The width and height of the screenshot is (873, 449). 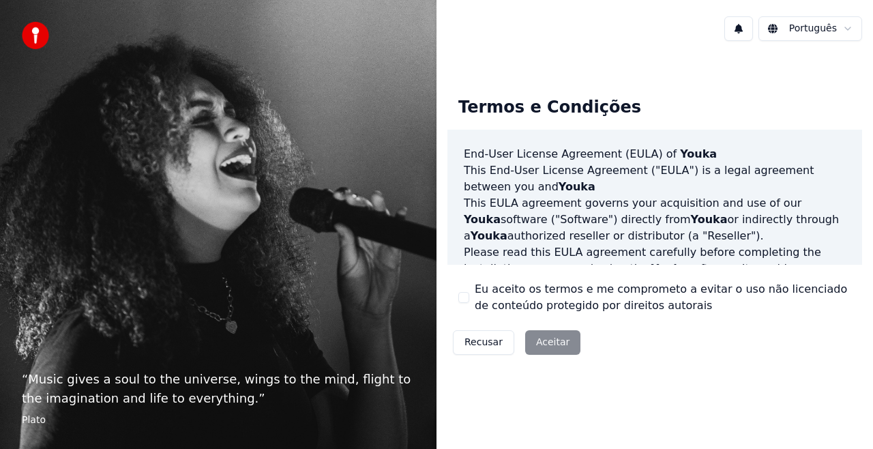 What do you see at coordinates (218, 389) in the screenshot?
I see `p: “ Music gives a soul to the universe, wings to the mind, flight to the imagination and life to ev...` at bounding box center [218, 389].